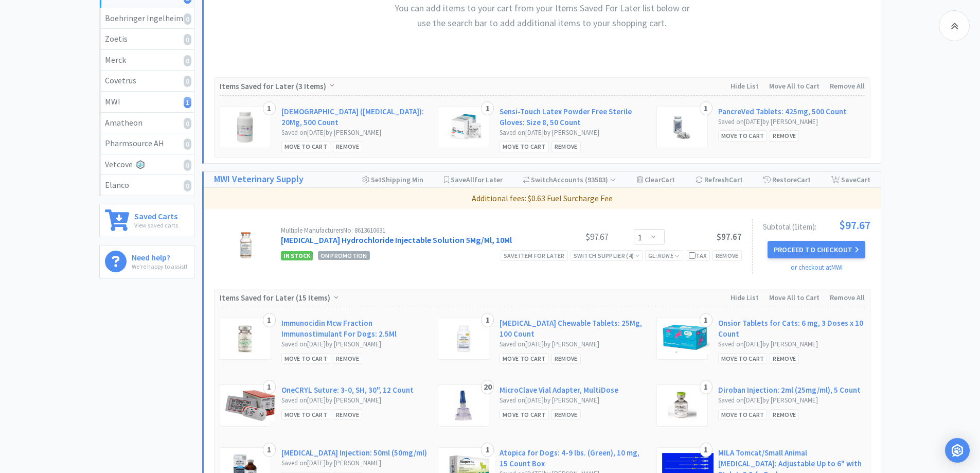 The width and height of the screenshot is (980, 473). I want to click on p: We're happy to assist!, so click(160, 266).